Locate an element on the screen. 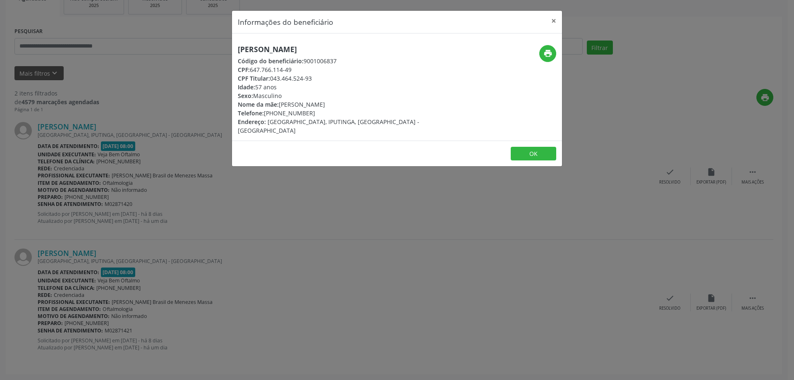 This screenshot has width=794, height=380. button: OK is located at coordinates (534, 154).